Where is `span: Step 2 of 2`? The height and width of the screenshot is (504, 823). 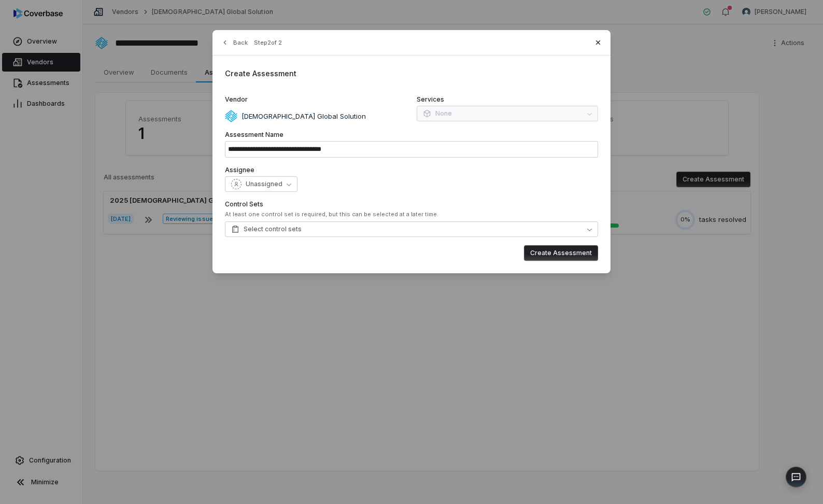
span: Step 2 of 2 is located at coordinates (268, 43).